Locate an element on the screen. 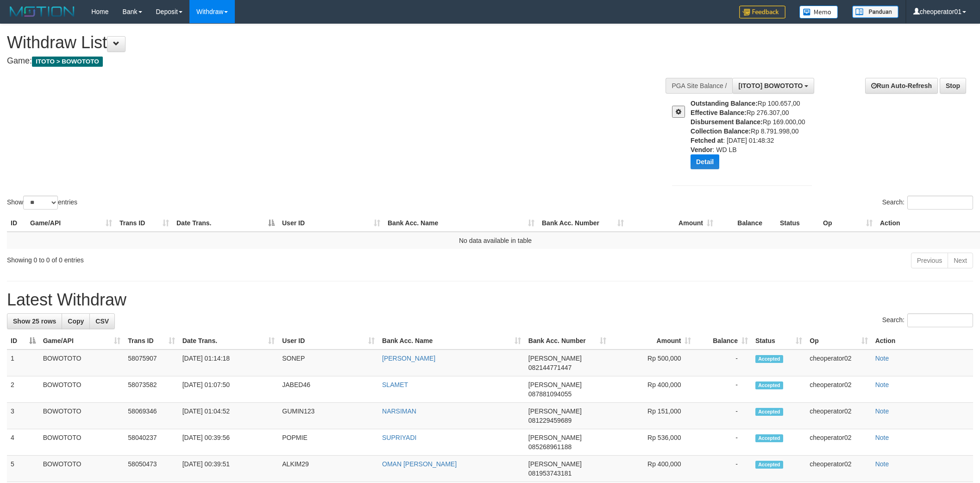 The height and width of the screenshot is (483, 980). th: Date Trans.: activate to sort column descending is located at coordinates (225, 223).